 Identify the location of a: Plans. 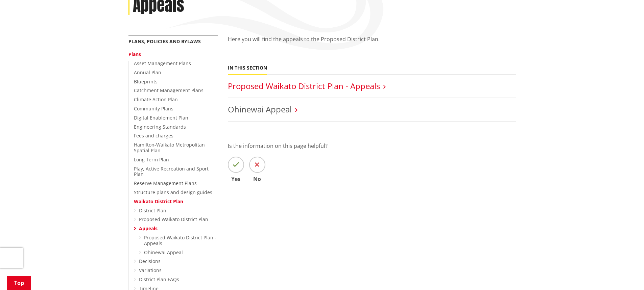
(135, 54).